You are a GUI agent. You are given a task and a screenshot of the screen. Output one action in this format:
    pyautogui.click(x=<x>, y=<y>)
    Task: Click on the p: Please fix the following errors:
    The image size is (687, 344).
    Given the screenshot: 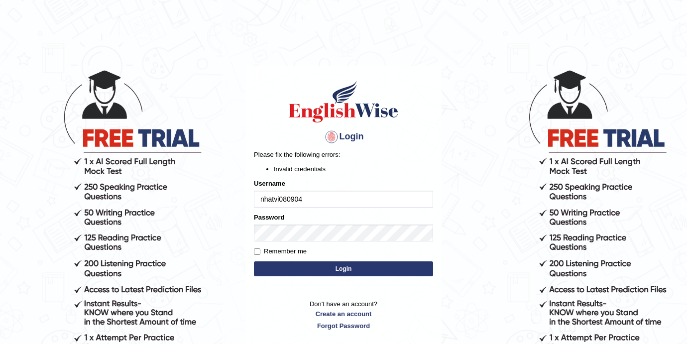 What is the action you would take?
    pyautogui.click(x=344, y=154)
    